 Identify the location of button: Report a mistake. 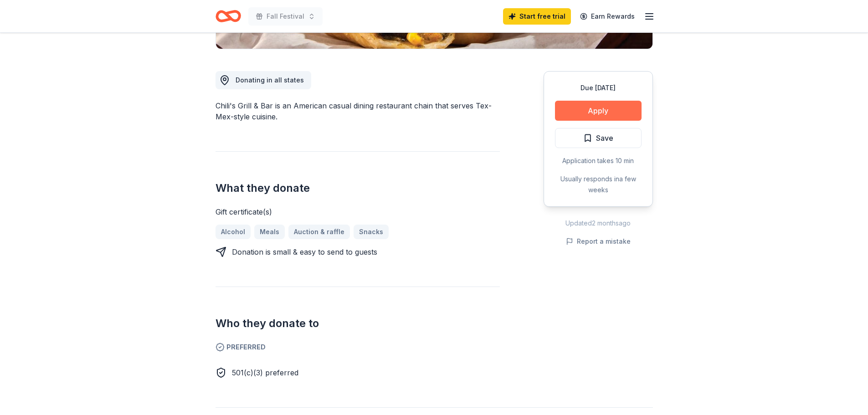
(598, 242).